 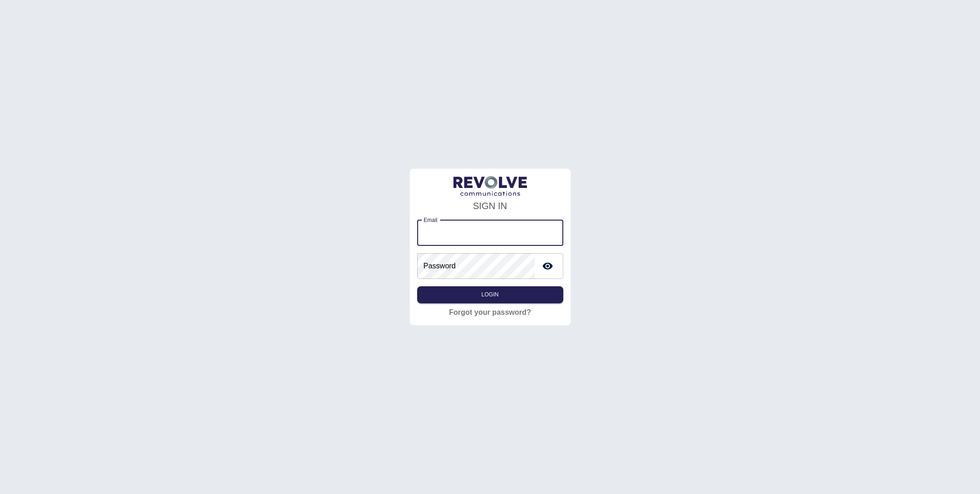 I want to click on label: Email, so click(x=431, y=220).